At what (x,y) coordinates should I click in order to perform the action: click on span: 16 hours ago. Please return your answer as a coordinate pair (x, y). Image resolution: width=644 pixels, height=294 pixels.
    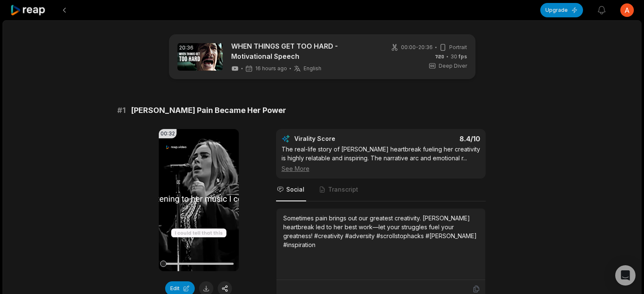
    Looking at the image, I should click on (271, 69).